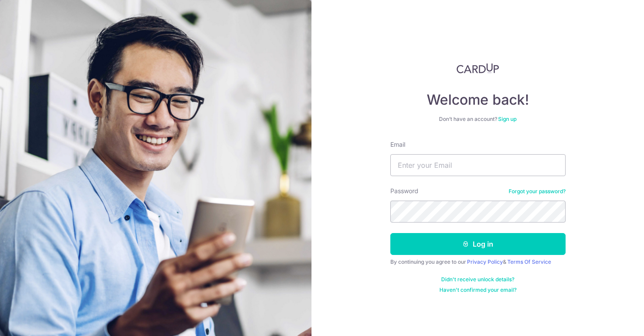 This screenshot has width=644, height=336. What do you see at coordinates (478, 165) in the screenshot?
I see `input: Enter your Email` at bounding box center [478, 165].